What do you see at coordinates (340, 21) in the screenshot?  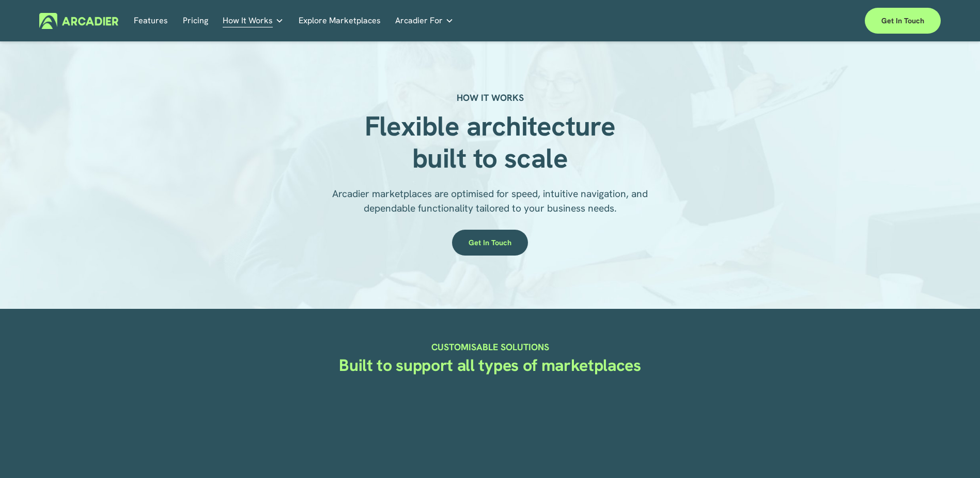 I see `a: Explore Marketplaces` at bounding box center [340, 21].